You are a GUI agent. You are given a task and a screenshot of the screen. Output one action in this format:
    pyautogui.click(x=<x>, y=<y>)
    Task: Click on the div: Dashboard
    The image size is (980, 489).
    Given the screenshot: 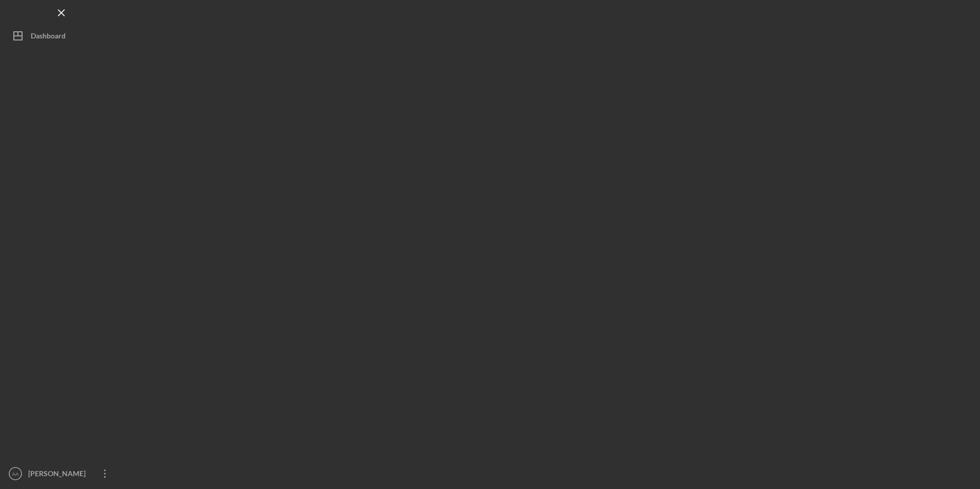 What is the action you would take?
    pyautogui.click(x=48, y=37)
    